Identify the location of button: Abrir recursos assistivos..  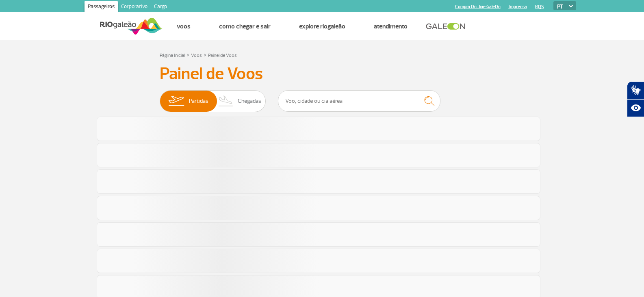
(635, 108).